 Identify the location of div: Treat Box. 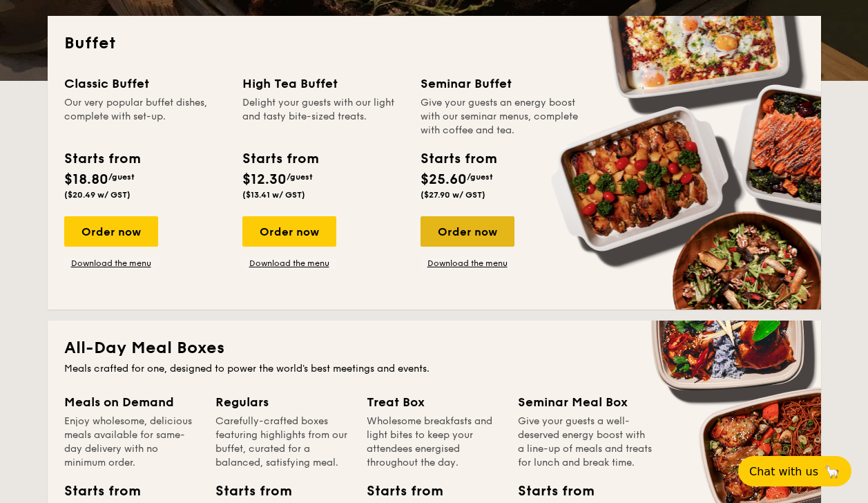
(434, 402).